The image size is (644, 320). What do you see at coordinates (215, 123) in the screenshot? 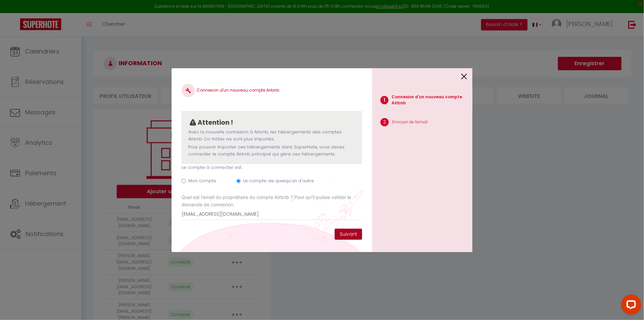
I see `p: Attention !` at bounding box center [215, 123].